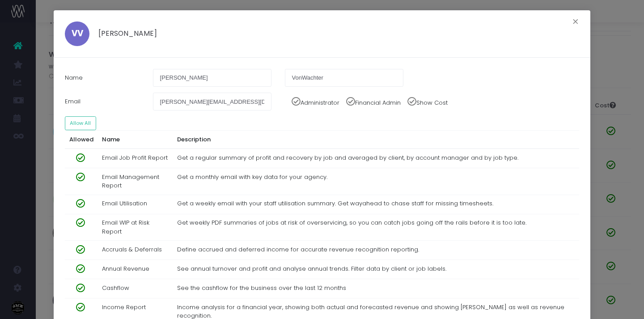 This screenshot has height=319, width=644. I want to click on td: See the cashflow for the business over the last 12 months, so click(376, 288).